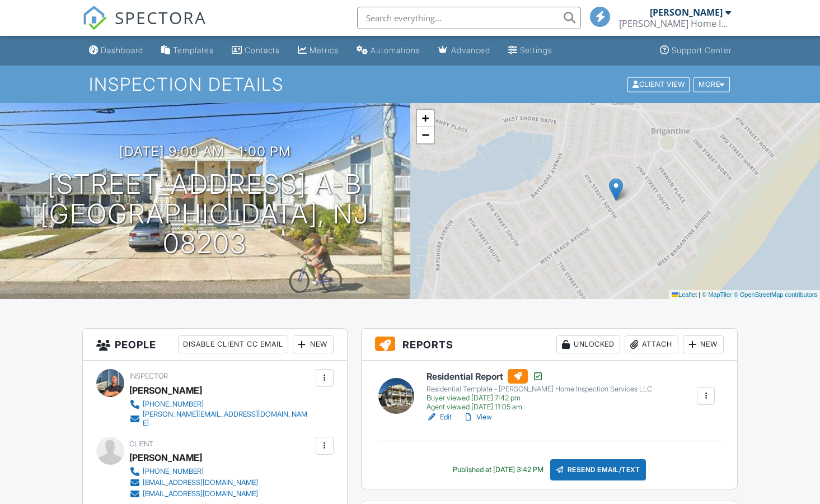  What do you see at coordinates (116, 50) in the screenshot?
I see `a: Dashboard` at bounding box center [116, 50].